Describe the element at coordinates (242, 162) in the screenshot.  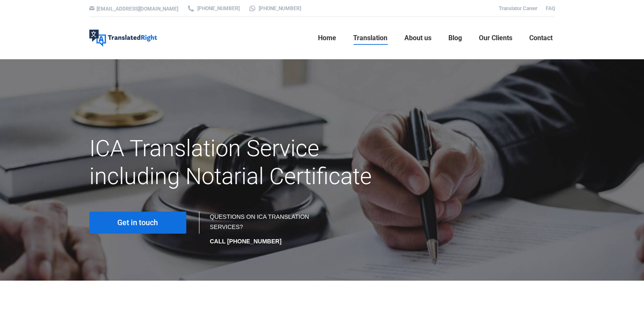
I see `h1: ICA Translation Service including Notarial Certificate` at that location.